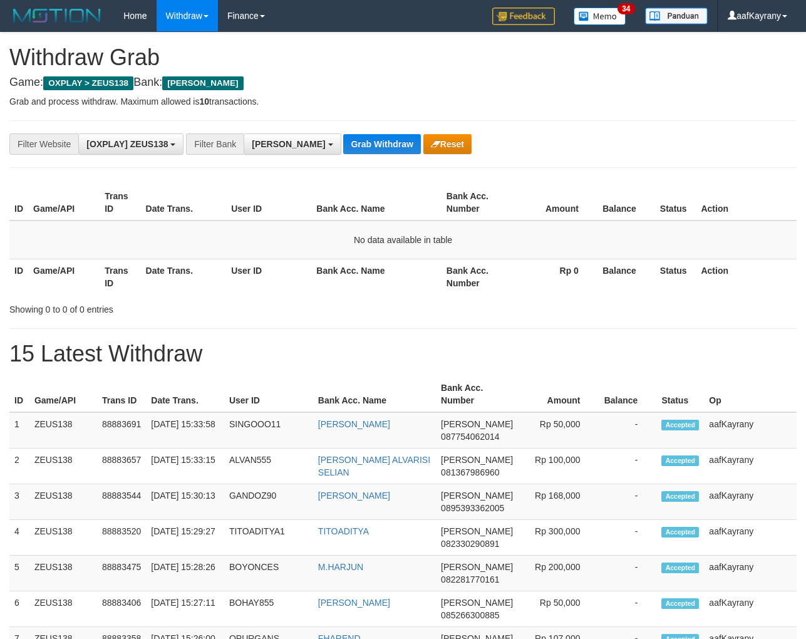 Image resolution: width=806 pixels, height=639 pixels. What do you see at coordinates (558, 502) in the screenshot?
I see `td: Rp 168,000` at bounding box center [558, 502].